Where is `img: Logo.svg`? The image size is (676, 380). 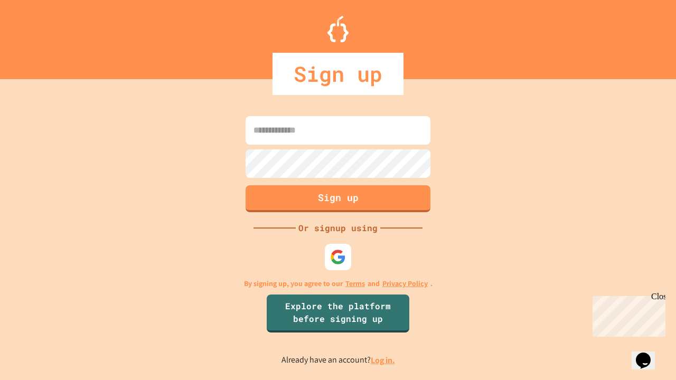 img: Logo.svg is located at coordinates (338, 29).